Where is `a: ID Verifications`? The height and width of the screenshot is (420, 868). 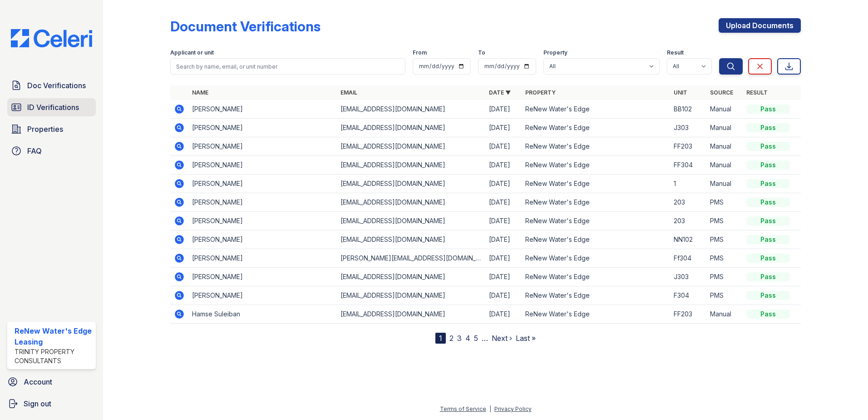 a: ID Verifications is located at coordinates (51, 108).